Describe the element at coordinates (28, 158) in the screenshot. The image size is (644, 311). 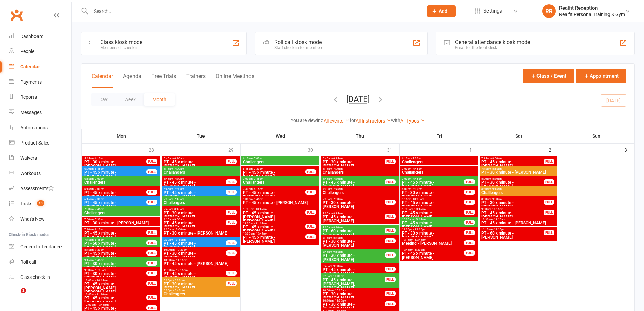
I see `div: Waivers` at that location.